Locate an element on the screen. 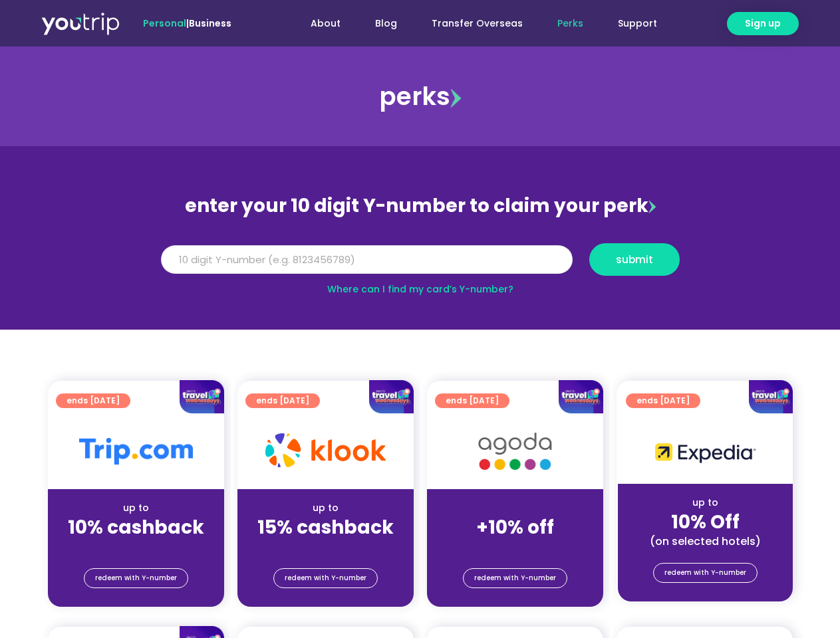 The width and height of the screenshot is (840, 638). strong: 15% cashback is located at coordinates (325, 527).